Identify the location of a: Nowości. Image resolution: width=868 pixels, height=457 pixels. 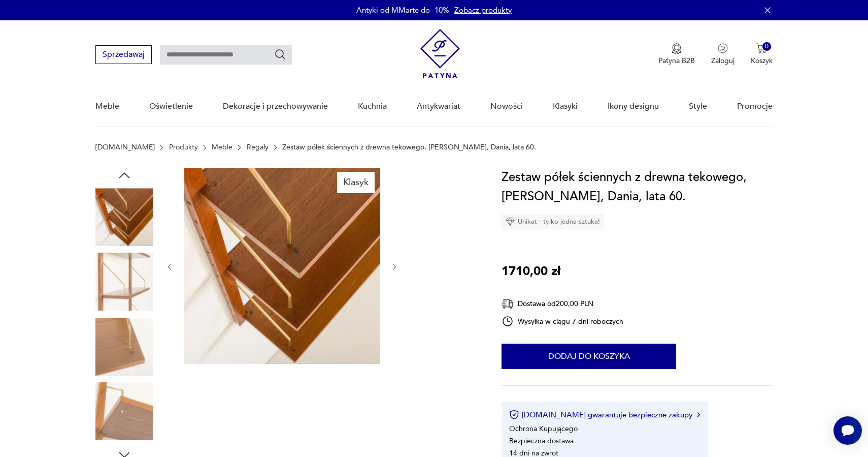
(507, 107).